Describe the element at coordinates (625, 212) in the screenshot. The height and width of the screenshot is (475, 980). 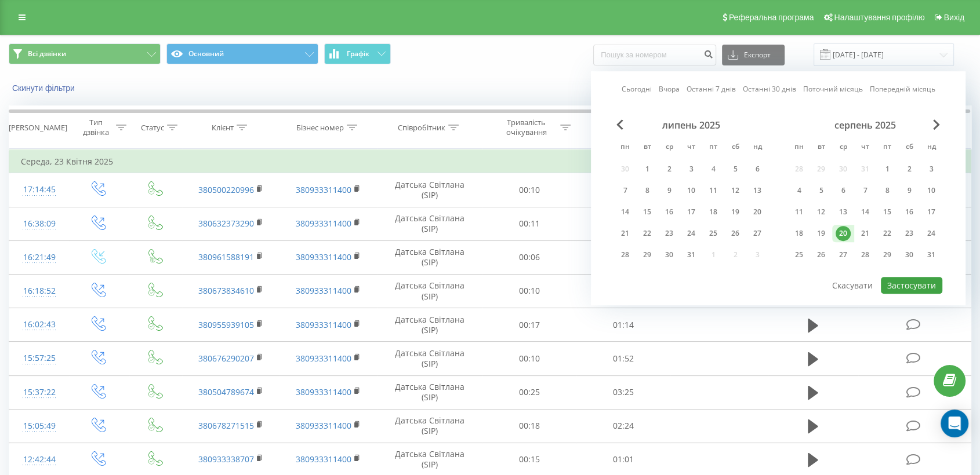
I see `div: пн 14 лип 2025 р.` at that location.